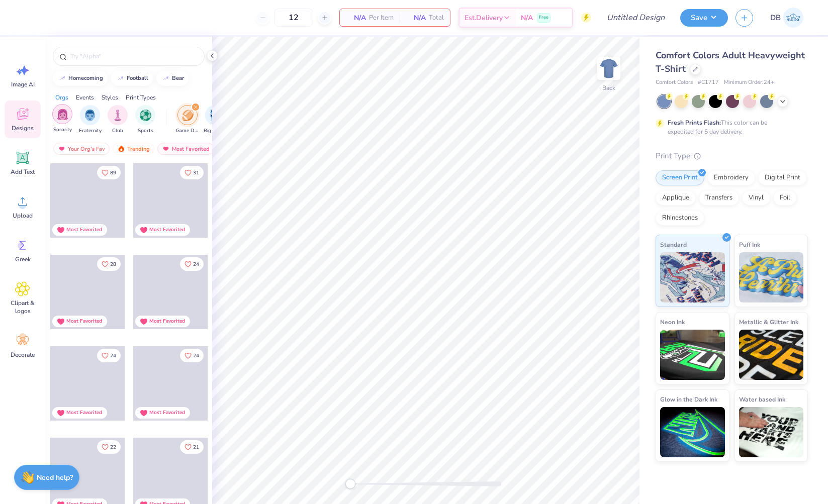  I want to click on img: Water based Ink, so click(772, 432).